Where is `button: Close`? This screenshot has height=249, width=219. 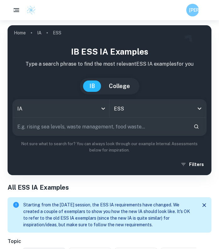 button: Close is located at coordinates (205, 205).